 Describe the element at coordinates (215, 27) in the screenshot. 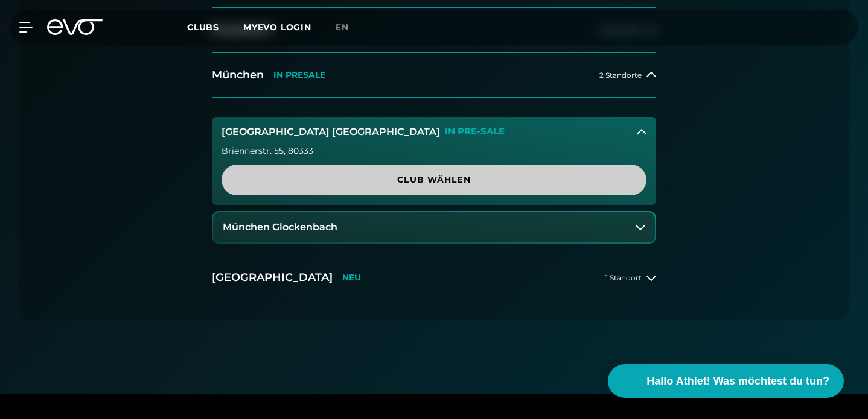

I see `a: Clubs` at that location.